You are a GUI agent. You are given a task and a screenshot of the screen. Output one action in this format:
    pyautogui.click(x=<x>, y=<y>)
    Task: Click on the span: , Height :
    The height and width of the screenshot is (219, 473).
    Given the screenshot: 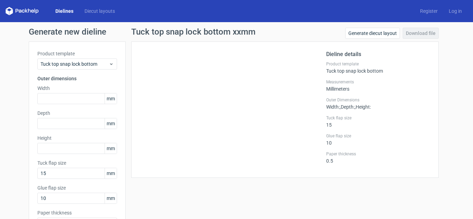 What is the action you would take?
    pyautogui.click(x=362, y=107)
    